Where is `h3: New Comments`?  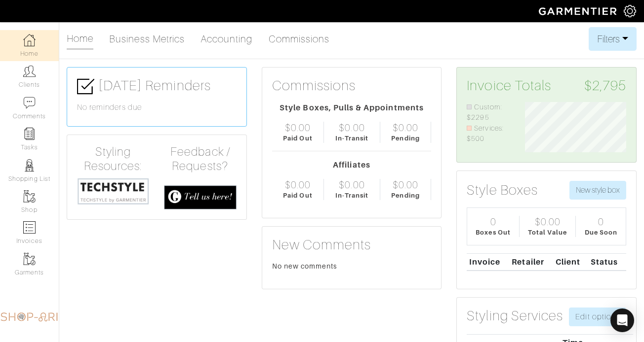
h3: New Comments is located at coordinates (352, 245).